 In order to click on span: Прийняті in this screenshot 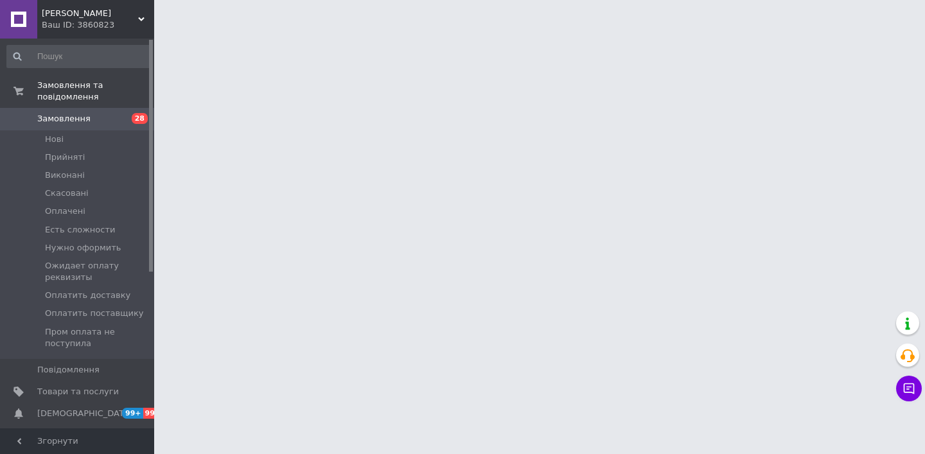, I will do `click(65, 157)`.